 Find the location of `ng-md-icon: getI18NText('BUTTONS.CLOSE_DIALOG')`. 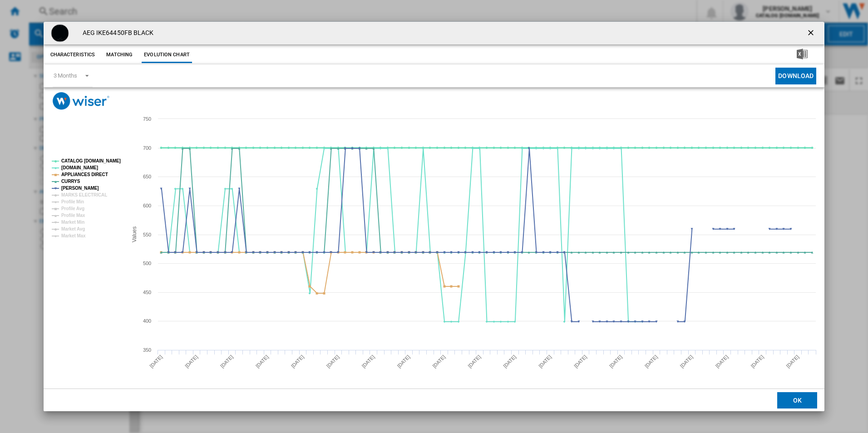

ng-md-icon: getI18NText('BUTTONS.CLOSE_DIALOG') is located at coordinates (811, 34).